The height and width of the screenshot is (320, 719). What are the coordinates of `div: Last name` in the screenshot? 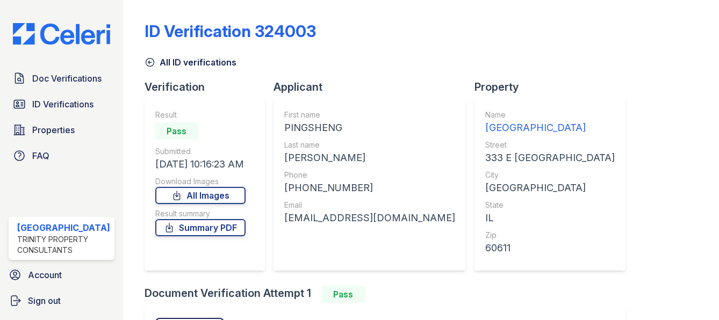 It's located at (370, 145).